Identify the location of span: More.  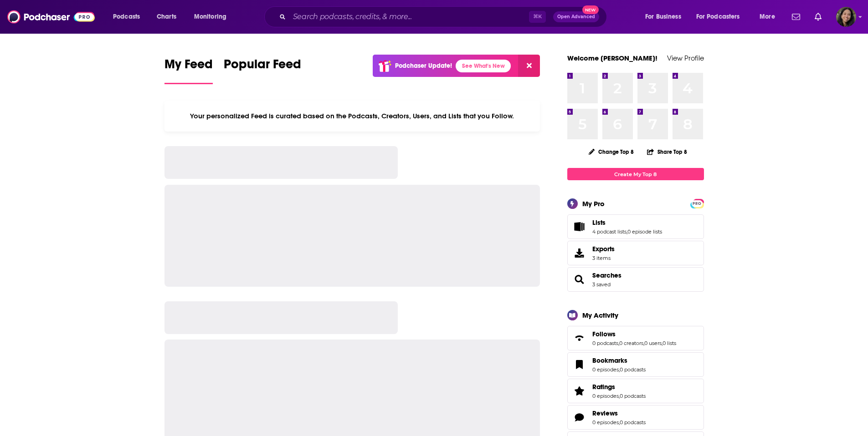
(767, 17).